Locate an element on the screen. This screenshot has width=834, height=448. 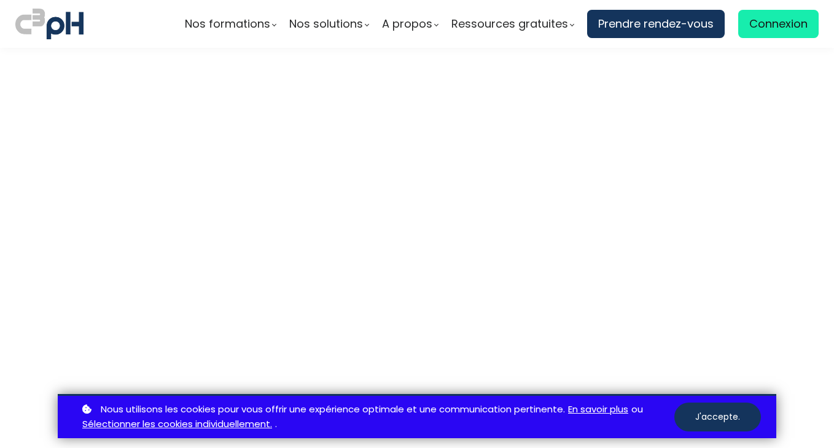
span: A propos is located at coordinates (407, 24).